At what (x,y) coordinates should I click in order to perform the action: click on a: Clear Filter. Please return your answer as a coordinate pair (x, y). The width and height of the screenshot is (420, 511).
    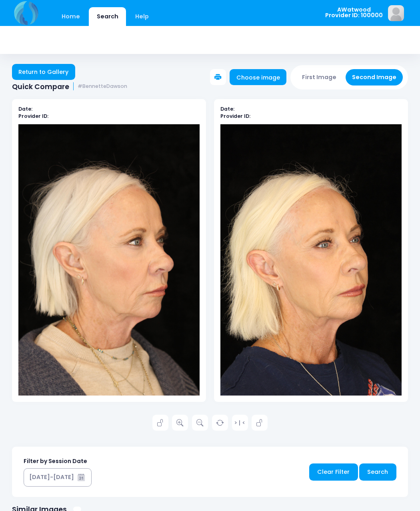
    Looking at the image, I should click on (334, 472).